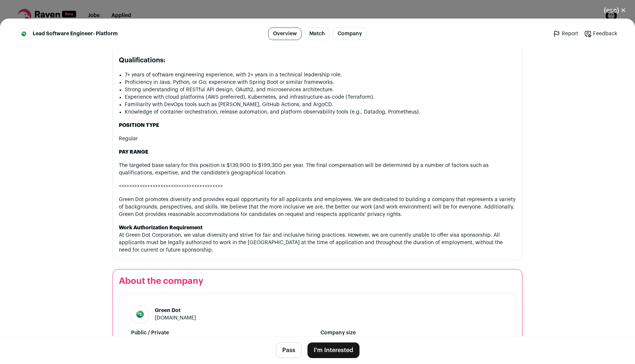  Describe the element at coordinates (615, 11) in the screenshot. I see `button: Close modal` at that location.